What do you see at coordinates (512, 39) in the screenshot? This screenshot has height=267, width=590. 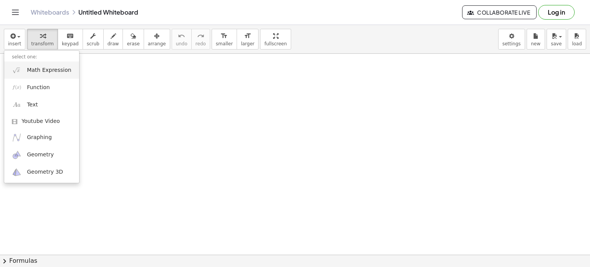 I see `button: settings` at bounding box center [512, 39].